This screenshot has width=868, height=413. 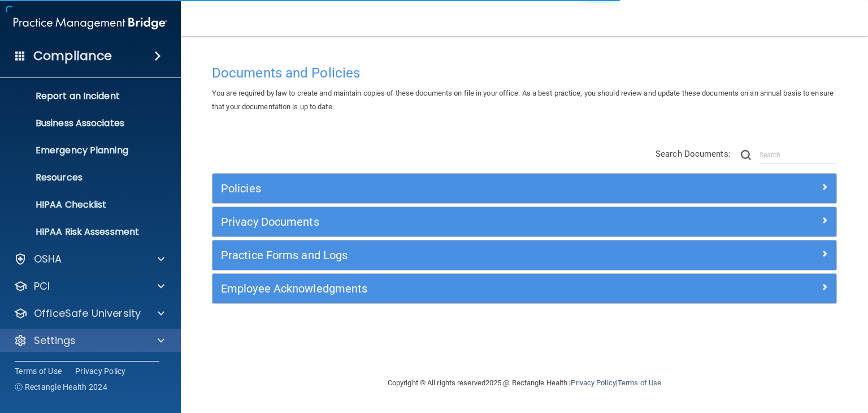 What do you see at coordinates (446, 255) in the screenshot?
I see `h5: Practice Forms and Logs` at bounding box center [446, 255].